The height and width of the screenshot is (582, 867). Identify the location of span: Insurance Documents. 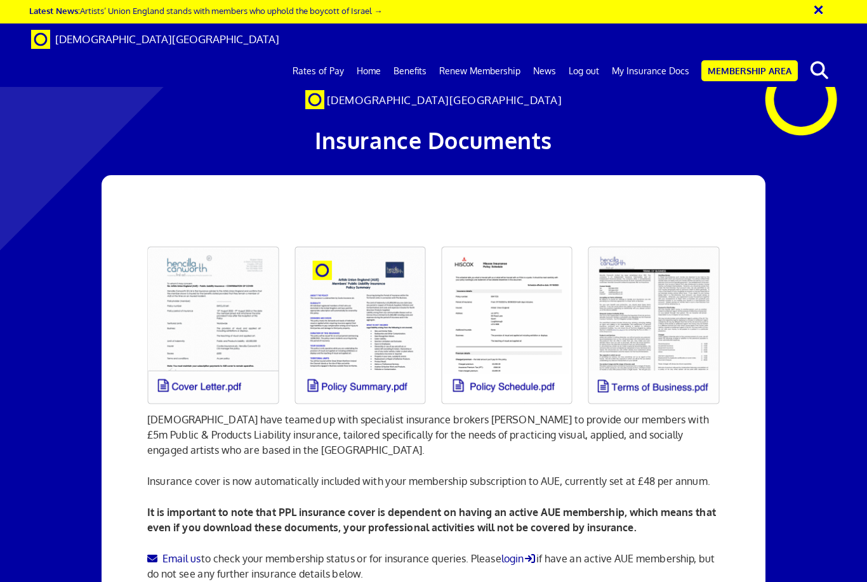
(433, 140).